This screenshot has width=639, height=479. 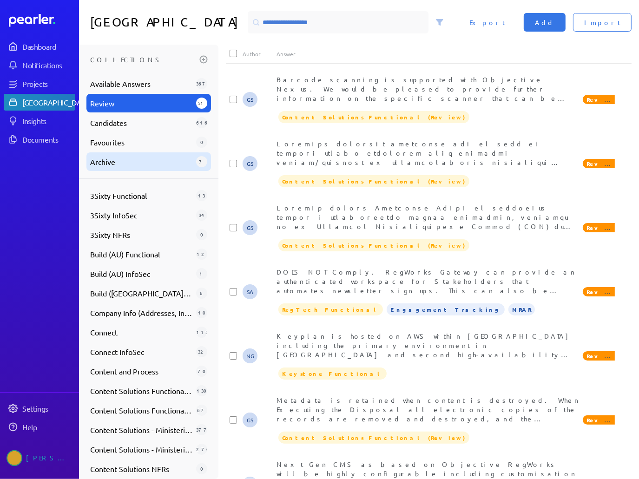 I want to click on span: 3Sixty InfoSec, so click(x=141, y=215).